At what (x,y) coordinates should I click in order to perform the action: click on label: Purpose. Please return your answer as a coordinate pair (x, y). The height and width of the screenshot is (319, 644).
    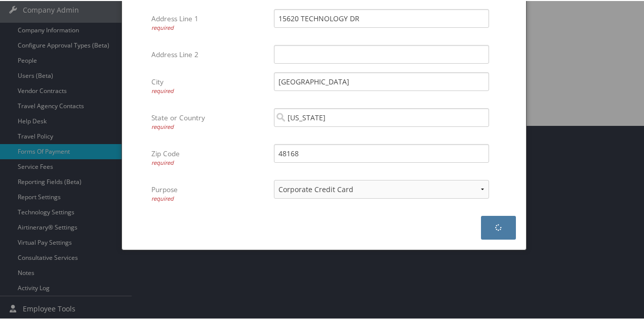
    Looking at the image, I should click on (209, 193).